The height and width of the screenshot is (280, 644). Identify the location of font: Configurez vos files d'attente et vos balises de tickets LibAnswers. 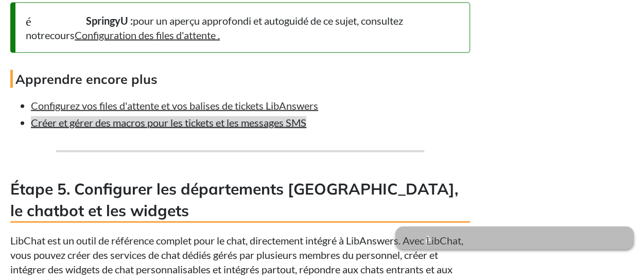
(175, 105).